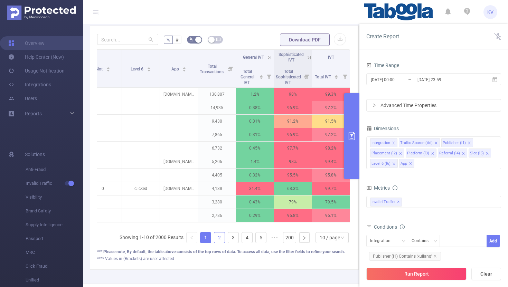 This screenshot has height=287, width=508. Describe the element at coordinates (293, 189) in the screenshot. I see `p: 68.3%` at that location.